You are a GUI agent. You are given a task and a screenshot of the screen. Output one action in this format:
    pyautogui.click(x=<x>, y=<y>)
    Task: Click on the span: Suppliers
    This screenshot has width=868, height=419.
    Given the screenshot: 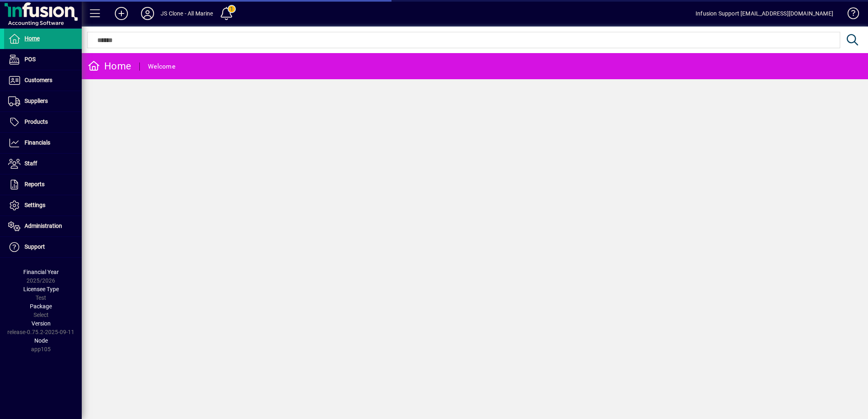 What is the action you would take?
    pyautogui.click(x=36, y=101)
    